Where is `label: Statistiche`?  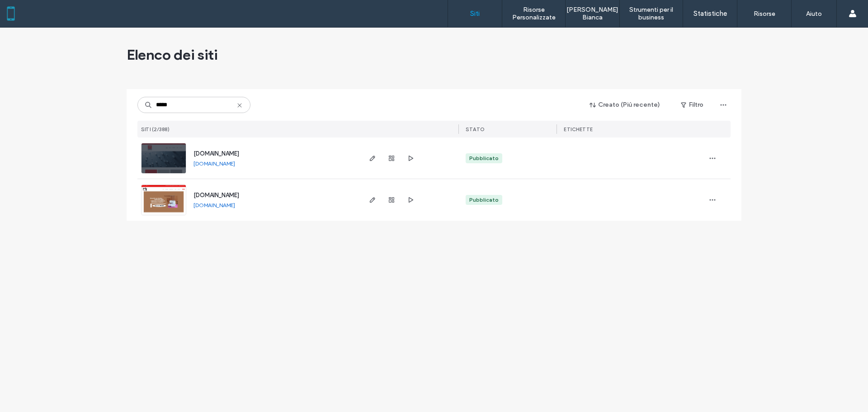
label: Statistiche is located at coordinates (710, 13).